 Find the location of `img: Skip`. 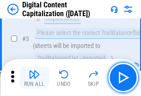

img: Skip is located at coordinates (93, 74).